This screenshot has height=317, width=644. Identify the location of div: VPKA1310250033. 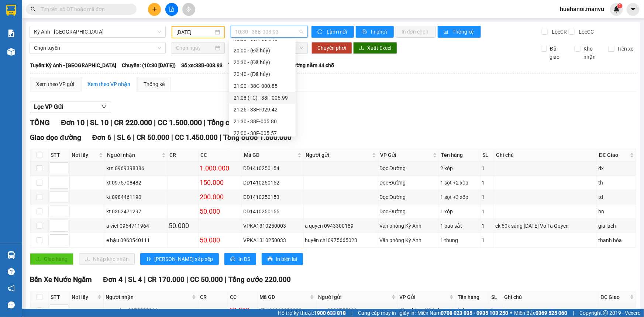
(273, 240).